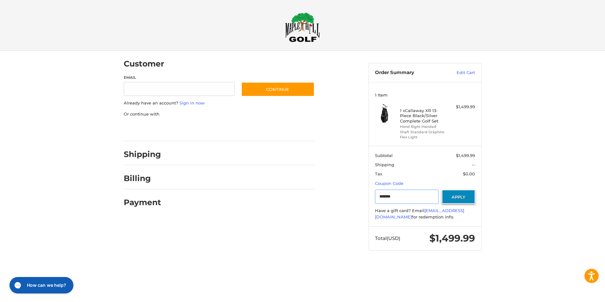 The width and height of the screenshot is (605, 302). I want to click on li: Flex Light, so click(424, 137).